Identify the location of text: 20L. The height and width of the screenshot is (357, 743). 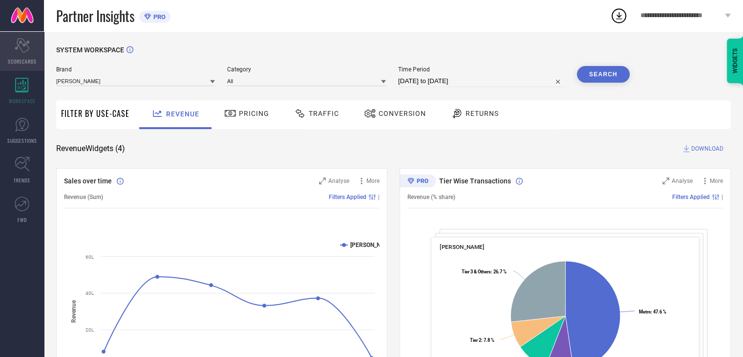
(90, 329).